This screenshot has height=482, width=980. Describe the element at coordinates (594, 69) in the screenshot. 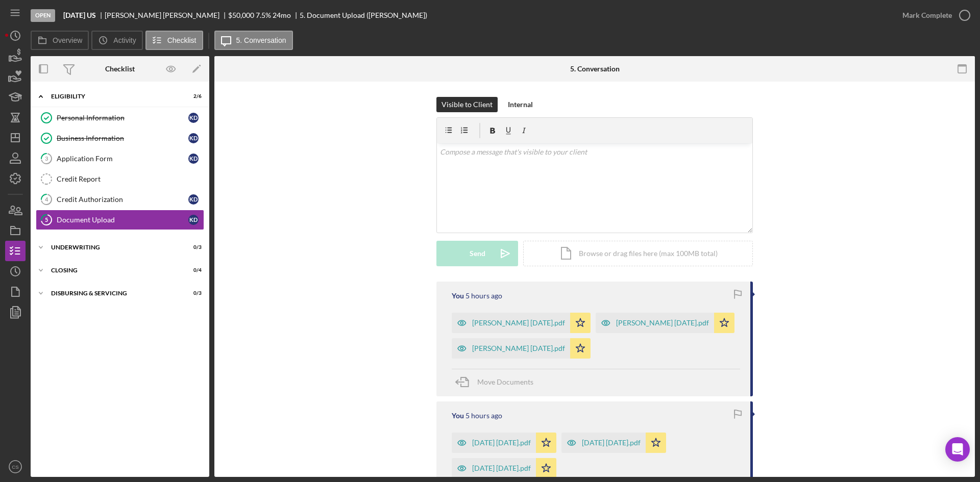

I see `div: 5. Conversation` at that location.